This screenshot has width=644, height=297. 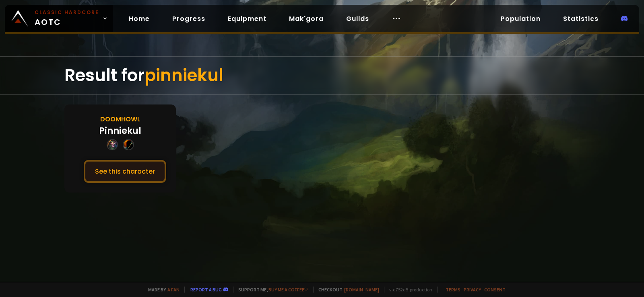 What do you see at coordinates (162, 290) in the screenshot?
I see `span: Made by` at bounding box center [162, 290].